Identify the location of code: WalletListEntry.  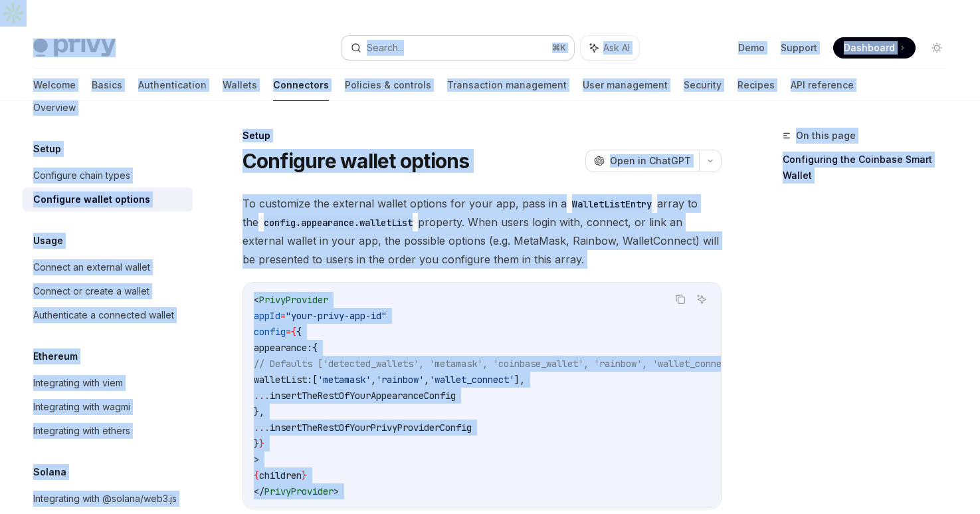
(612, 204).